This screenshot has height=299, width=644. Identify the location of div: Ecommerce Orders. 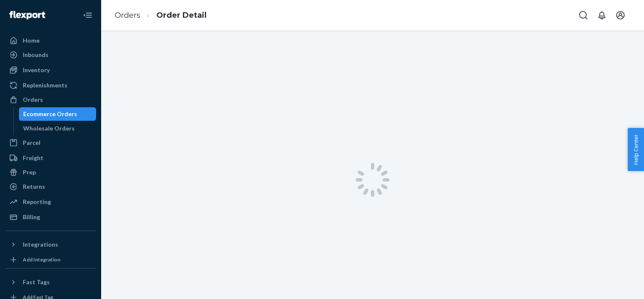
(50, 113).